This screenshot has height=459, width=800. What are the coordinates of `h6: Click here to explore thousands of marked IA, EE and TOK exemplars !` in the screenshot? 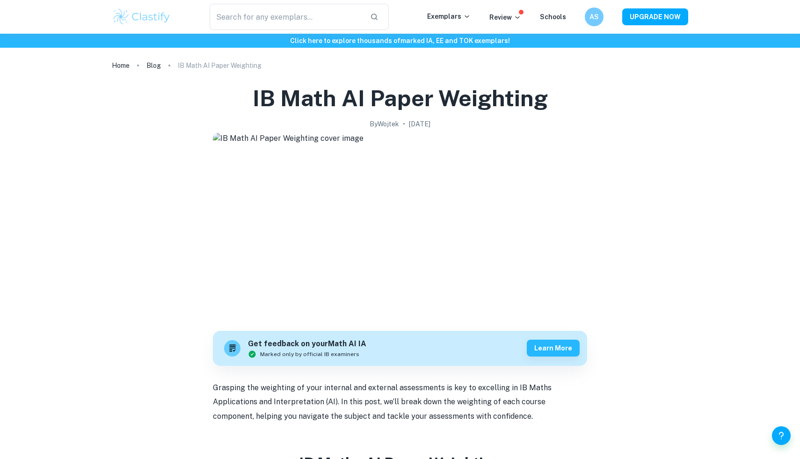 It's located at (400, 41).